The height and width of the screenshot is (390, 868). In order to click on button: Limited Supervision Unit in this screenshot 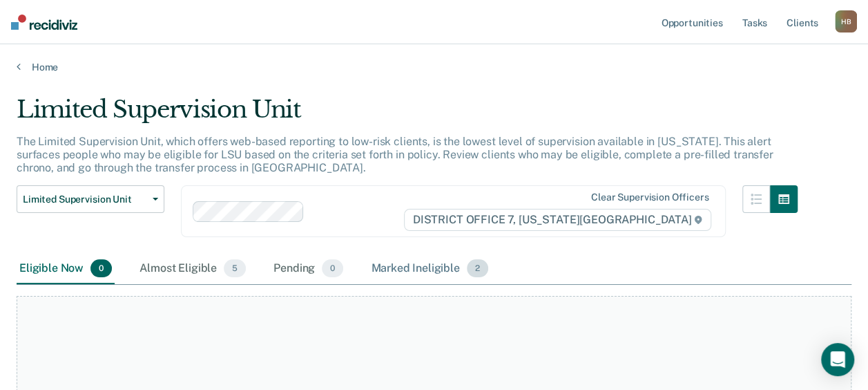, I will do `click(91, 199)`.